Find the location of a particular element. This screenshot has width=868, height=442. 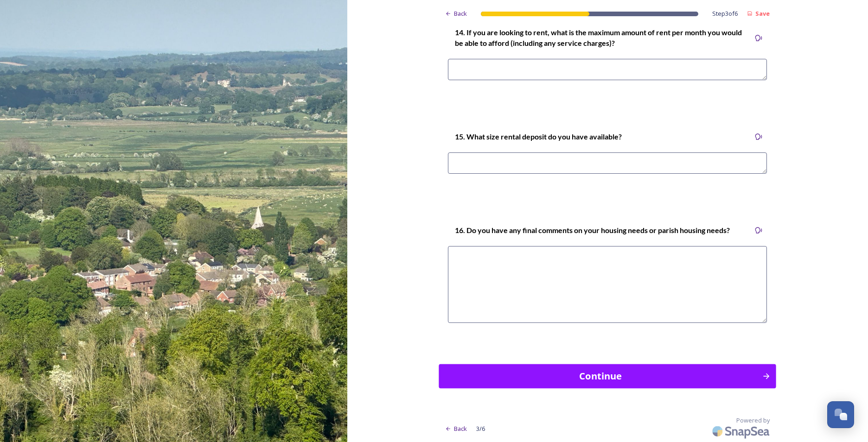

span: Step 3 of 6 is located at coordinates (725, 14).